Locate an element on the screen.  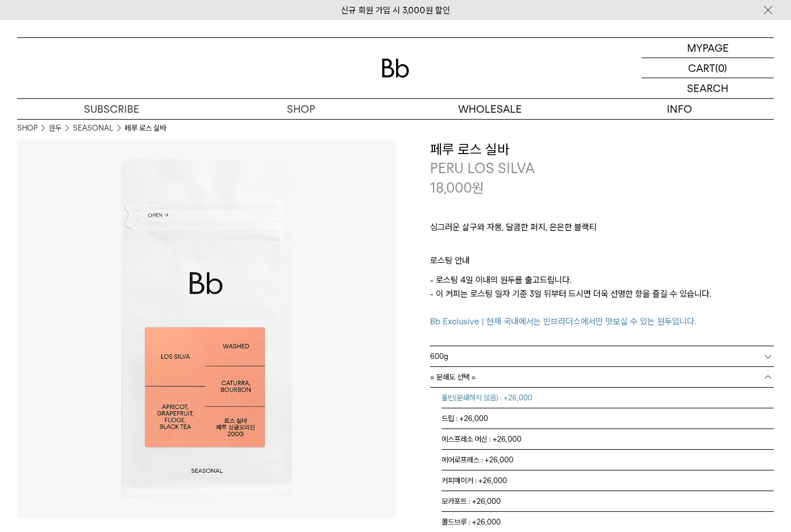
a: 원두 is located at coordinates (55, 128).